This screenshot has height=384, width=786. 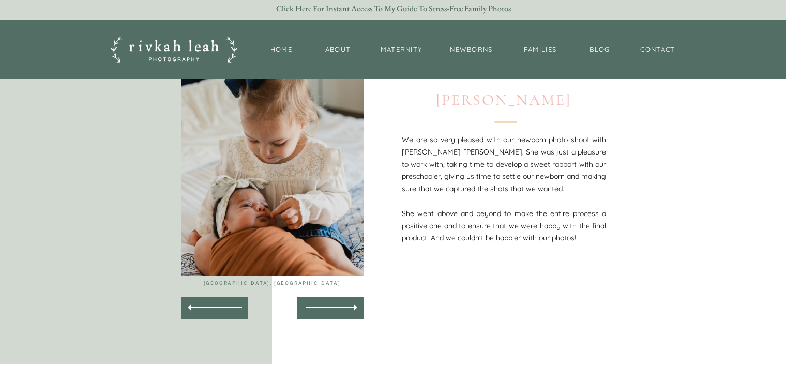 I want to click on nav: Home, so click(x=281, y=50).